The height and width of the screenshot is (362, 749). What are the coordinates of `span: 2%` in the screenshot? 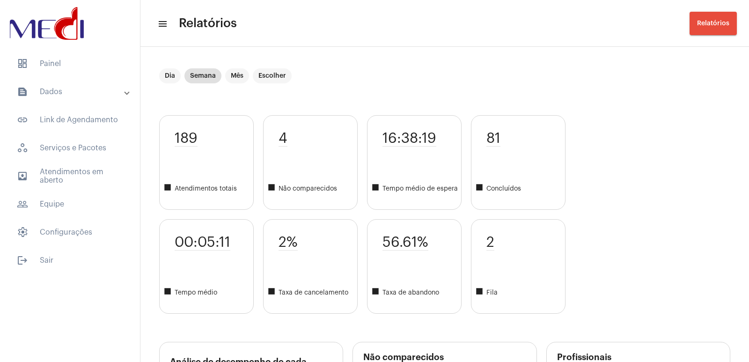 It's located at (288, 242).